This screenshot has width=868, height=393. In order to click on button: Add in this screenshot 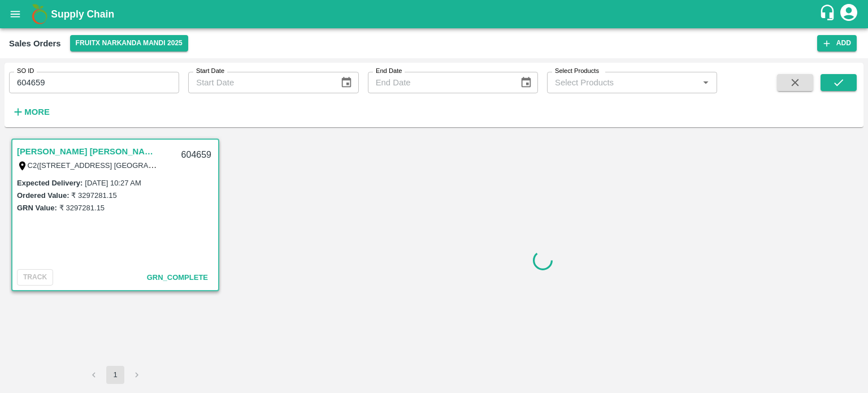, I will do `click(837, 43)`.